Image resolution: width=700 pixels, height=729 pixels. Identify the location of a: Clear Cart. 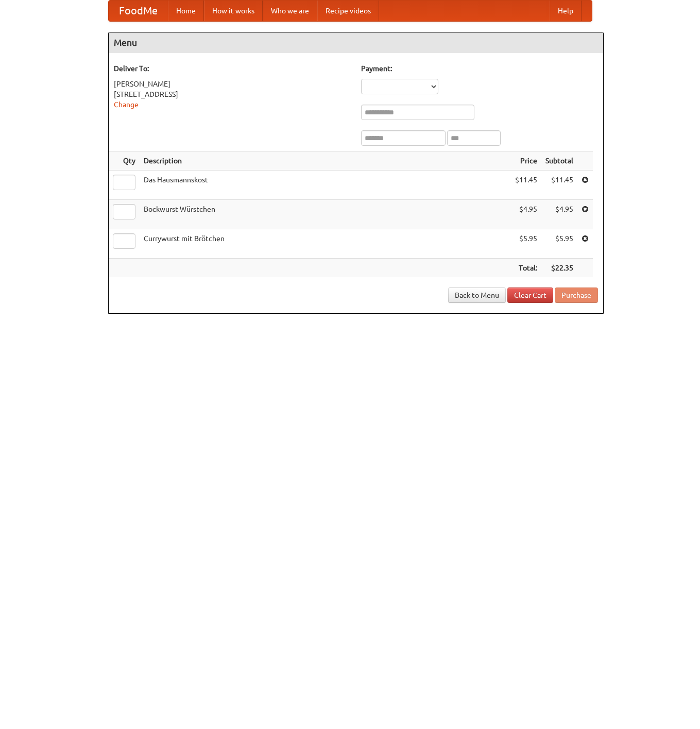
(530, 295).